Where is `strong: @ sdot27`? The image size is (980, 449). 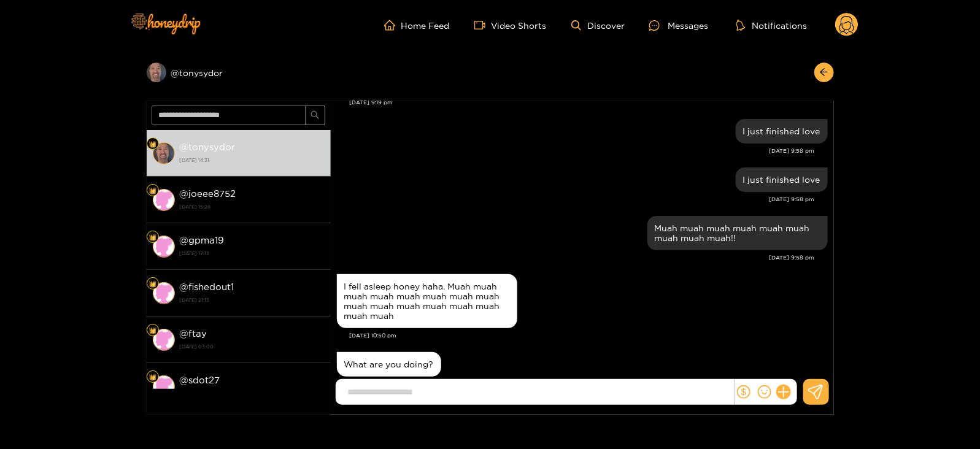
strong: @ sdot27 is located at coordinates (200, 380).